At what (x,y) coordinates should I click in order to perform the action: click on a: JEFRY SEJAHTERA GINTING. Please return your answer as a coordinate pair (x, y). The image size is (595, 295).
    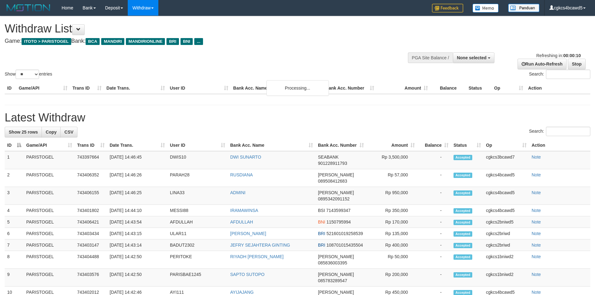
    Looking at the image, I should click on (260, 245).